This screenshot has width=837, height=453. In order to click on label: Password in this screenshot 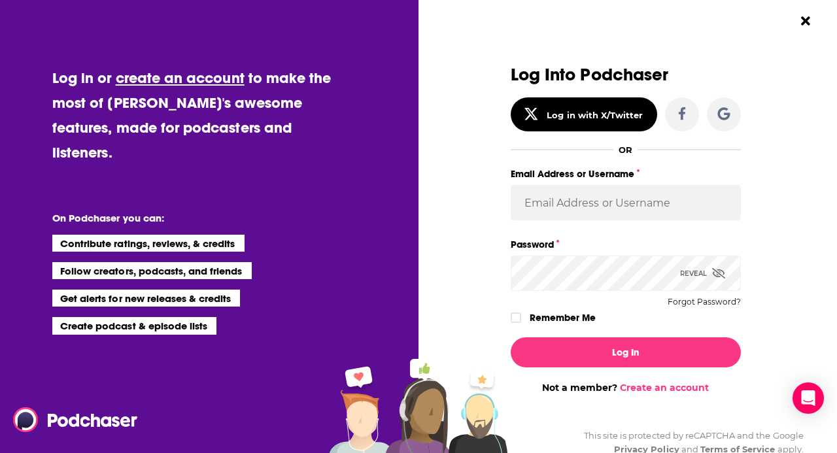, I will do `click(626, 245)`.